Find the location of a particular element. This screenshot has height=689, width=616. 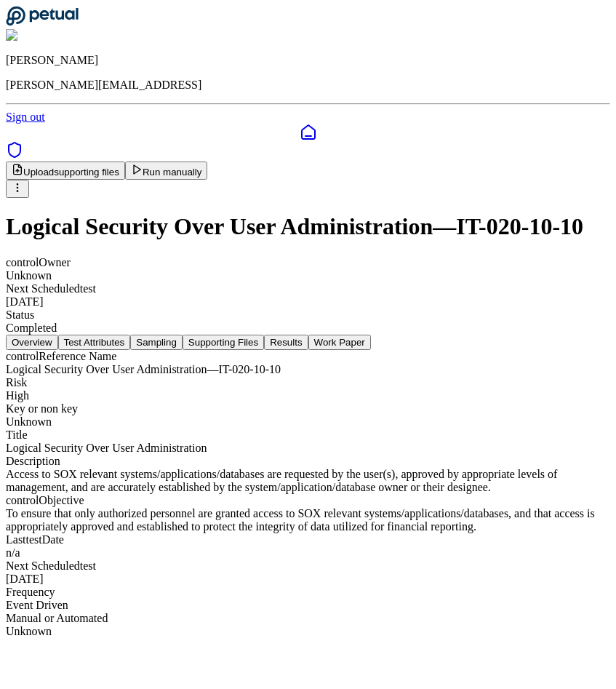

a: Go to Dashboard is located at coordinates (42, 22).